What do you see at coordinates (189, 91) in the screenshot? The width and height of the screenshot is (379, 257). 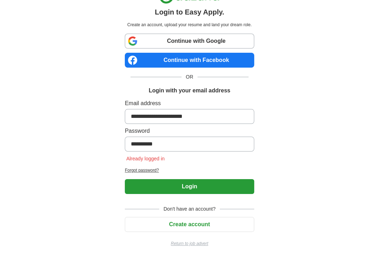 I see `h1: Login with your email address` at bounding box center [189, 91].